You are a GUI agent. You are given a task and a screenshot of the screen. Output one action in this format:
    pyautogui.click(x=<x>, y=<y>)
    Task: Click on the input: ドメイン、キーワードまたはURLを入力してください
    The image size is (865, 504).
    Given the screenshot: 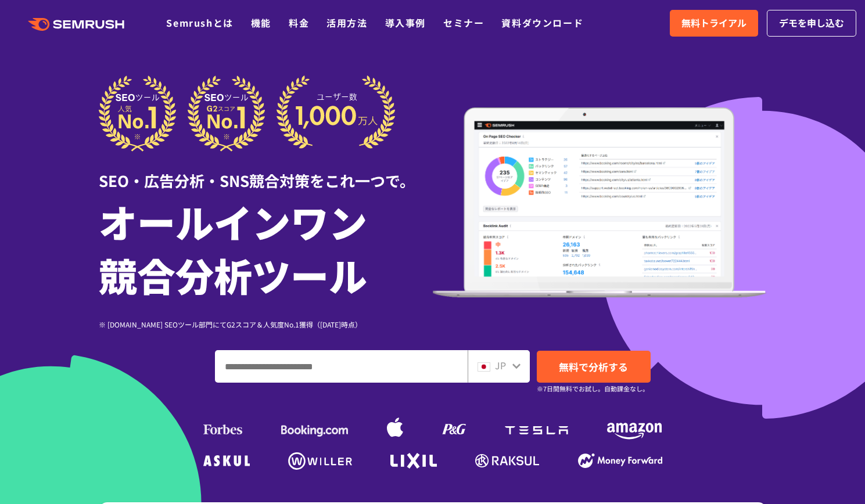 What is the action you would take?
    pyautogui.click(x=341, y=366)
    